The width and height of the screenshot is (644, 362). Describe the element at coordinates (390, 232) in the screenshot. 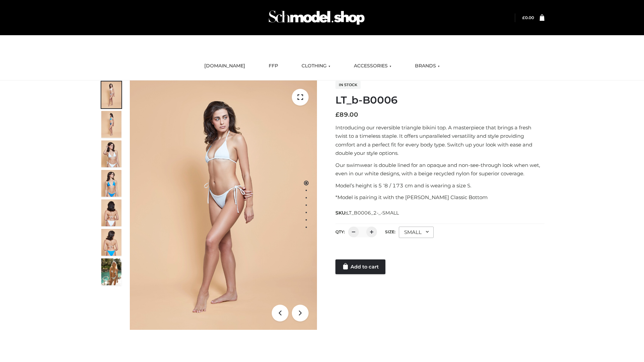

I see `label: Size:` at that location.